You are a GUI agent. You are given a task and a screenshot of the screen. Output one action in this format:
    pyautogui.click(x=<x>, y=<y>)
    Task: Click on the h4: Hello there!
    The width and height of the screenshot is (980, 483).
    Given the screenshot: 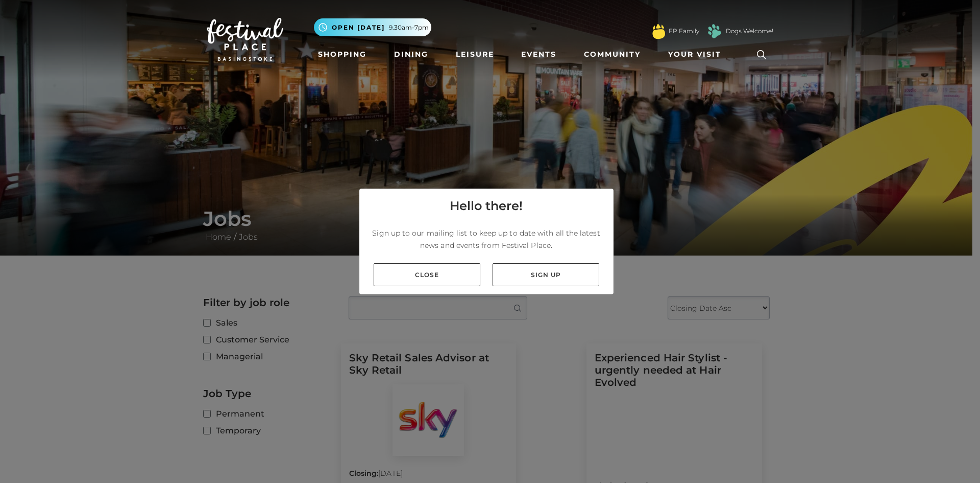 What is the action you would take?
    pyautogui.click(x=486, y=206)
    